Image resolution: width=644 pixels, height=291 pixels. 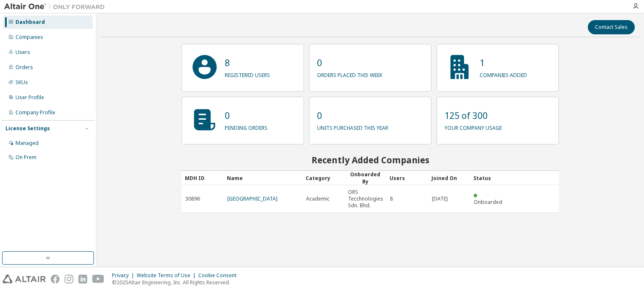 What do you see at coordinates (35, 112) in the screenshot?
I see `div: Company Profile` at bounding box center [35, 112].